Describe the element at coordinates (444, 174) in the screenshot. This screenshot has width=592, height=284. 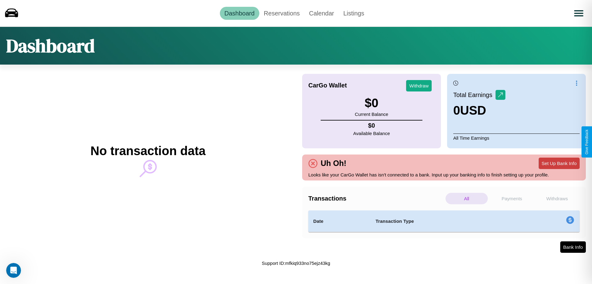
I see `p: Looks like your CarGo Wallet has isn't connected to a bank. Input up your banking info to finish ...` at that location.